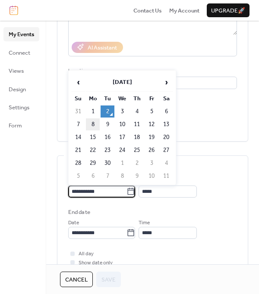 The height and width of the screenshot is (294, 259). I want to click on span: Design, so click(17, 90).